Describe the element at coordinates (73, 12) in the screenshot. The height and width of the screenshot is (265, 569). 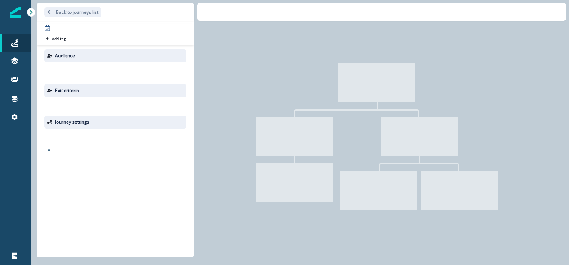
I see `button: Go back` at that location.